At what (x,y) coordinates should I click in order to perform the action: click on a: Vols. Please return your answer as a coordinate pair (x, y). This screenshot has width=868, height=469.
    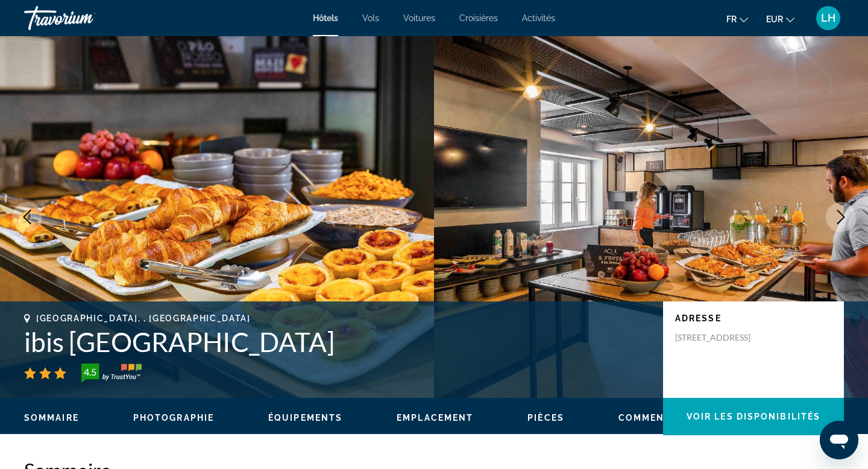
    Looking at the image, I should click on (371, 18).